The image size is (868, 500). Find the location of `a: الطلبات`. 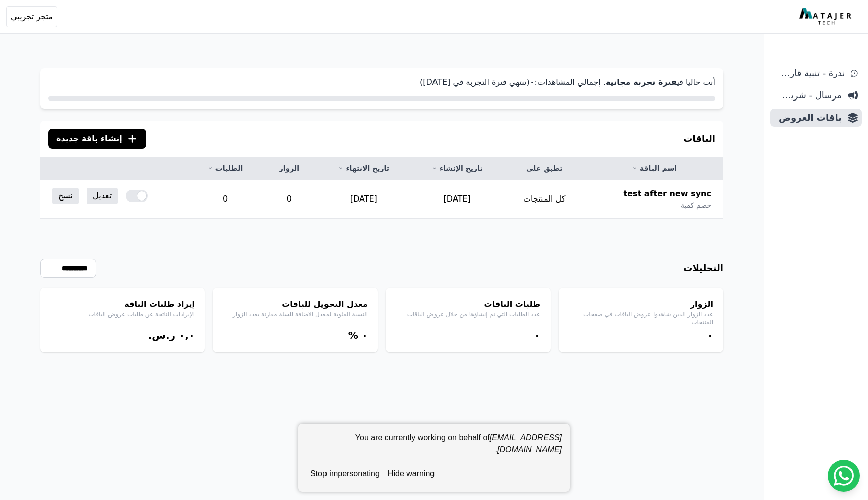

a: الطلبات is located at coordinates (225, 169).